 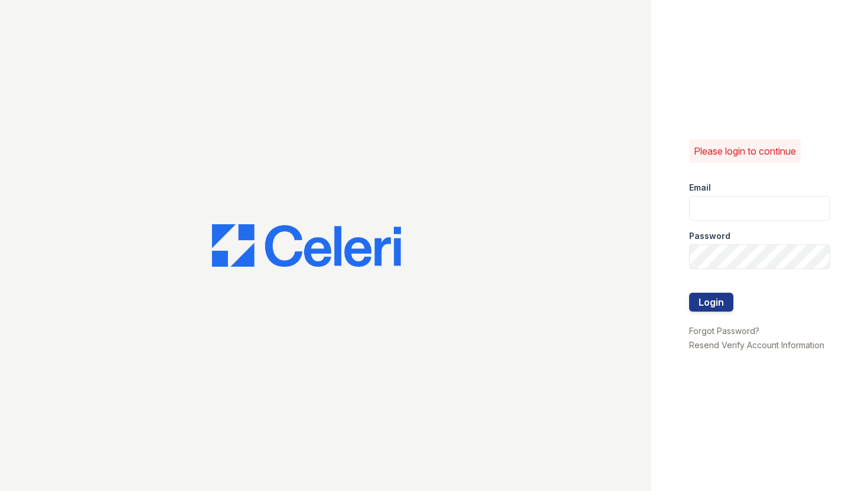 I want to click on p: Please login to continue, so click(x=745, y=151).